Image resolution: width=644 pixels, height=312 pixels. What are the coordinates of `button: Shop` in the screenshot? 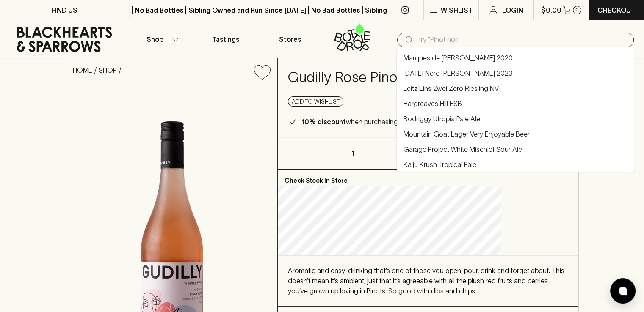 It's located at (161, 39).